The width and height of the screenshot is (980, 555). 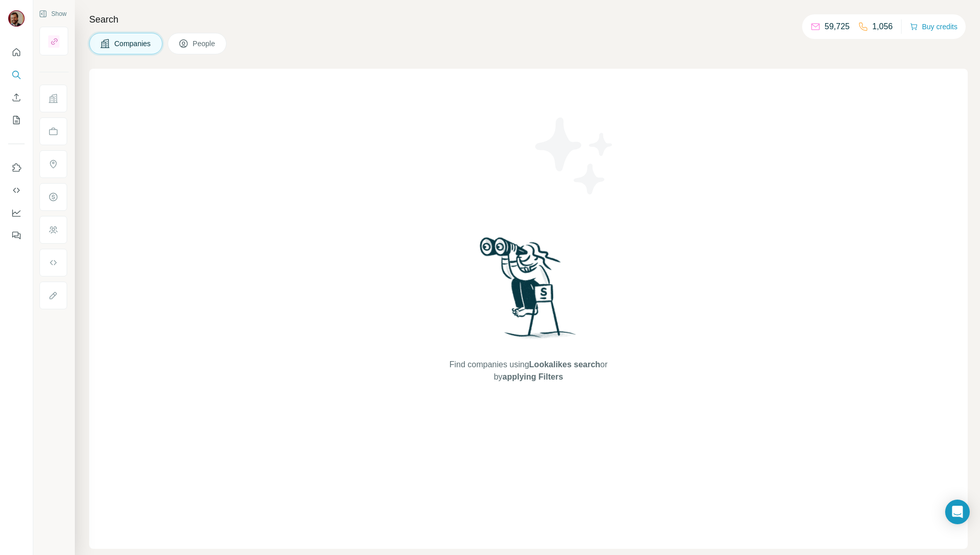 What do you see at coordinates (16, 52) in the screenshot?
I see `button: Quick start` at bounding box center [16, 52].